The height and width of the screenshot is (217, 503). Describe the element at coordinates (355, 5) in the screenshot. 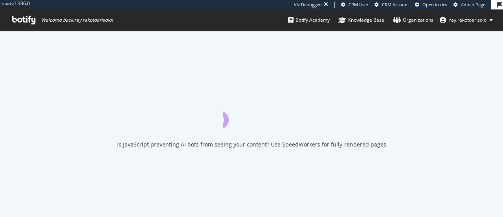

I see `a: CRM User` at that location.